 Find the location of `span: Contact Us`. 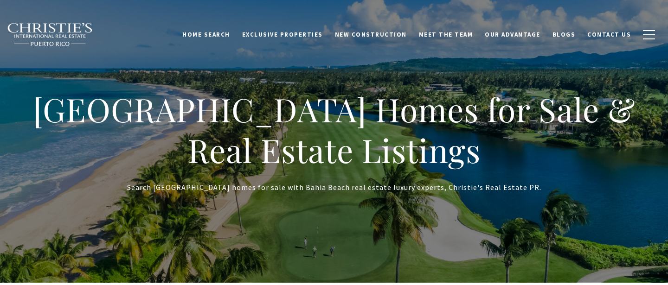

span: Contact Us is located at coordinates (609, 34).